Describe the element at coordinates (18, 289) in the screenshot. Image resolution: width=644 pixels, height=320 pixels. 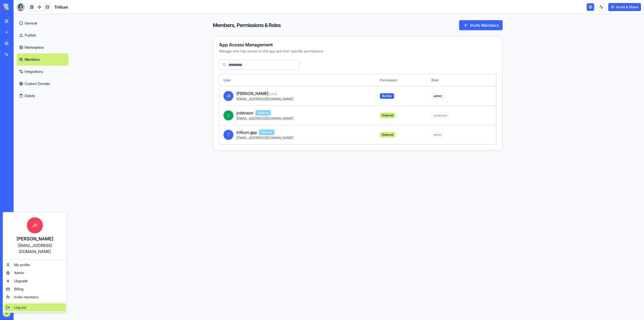
I see `span: Billing` at that location.